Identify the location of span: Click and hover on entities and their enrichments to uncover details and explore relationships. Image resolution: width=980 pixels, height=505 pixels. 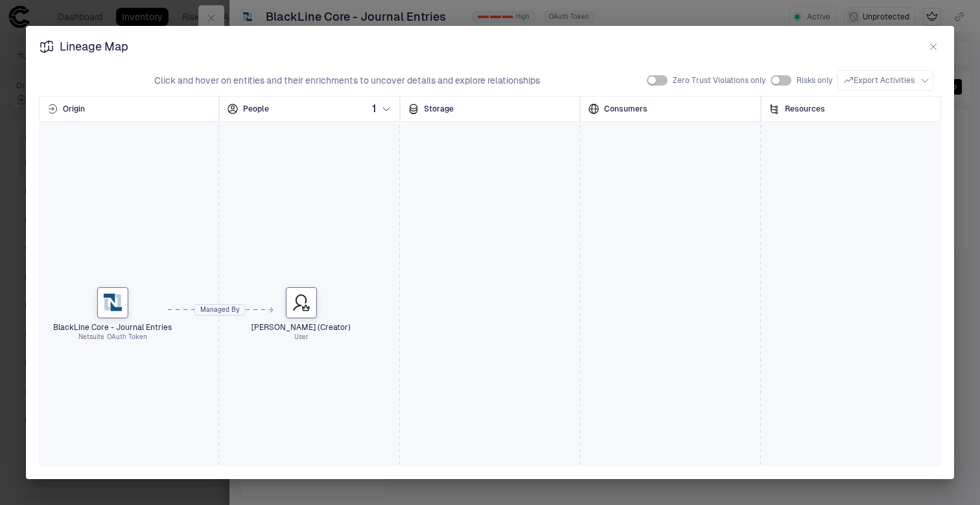
(347, 81).